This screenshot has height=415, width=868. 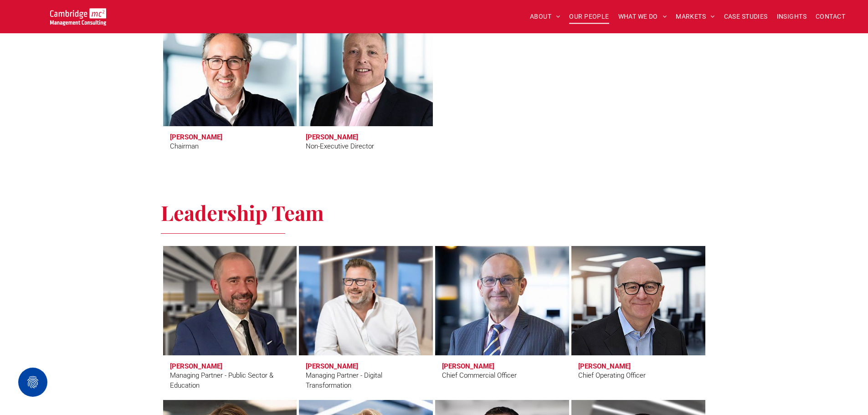 What do you see at coordinates (366, 72) in the screenshot?
I see `a: Richard Brown | Non-Executive Director | Cambridge Management Consulting` at bounding box center [366, 72].